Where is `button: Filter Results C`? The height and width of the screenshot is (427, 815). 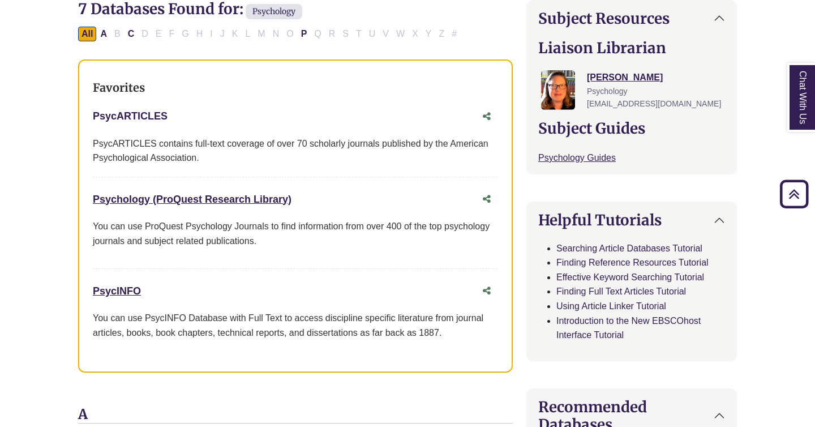
button: Filter Results C is located at coordinates (131, 34).